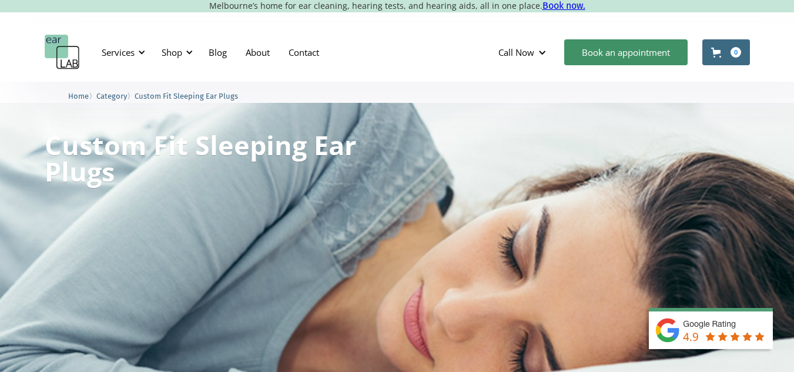 The image size is (794, 372). I want to click on a: About, so click(257, 52).